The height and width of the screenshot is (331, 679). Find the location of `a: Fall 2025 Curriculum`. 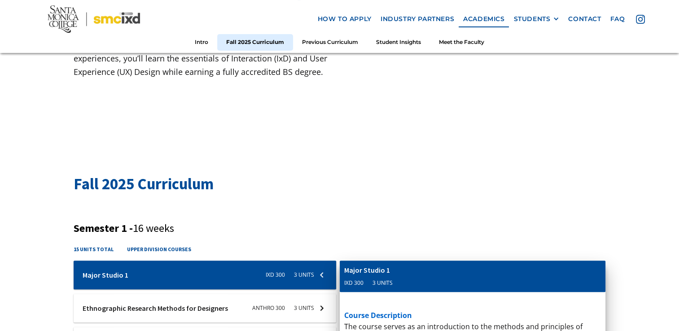

a: Fall 2025 Curriculum is located at coordinates (255, 42).